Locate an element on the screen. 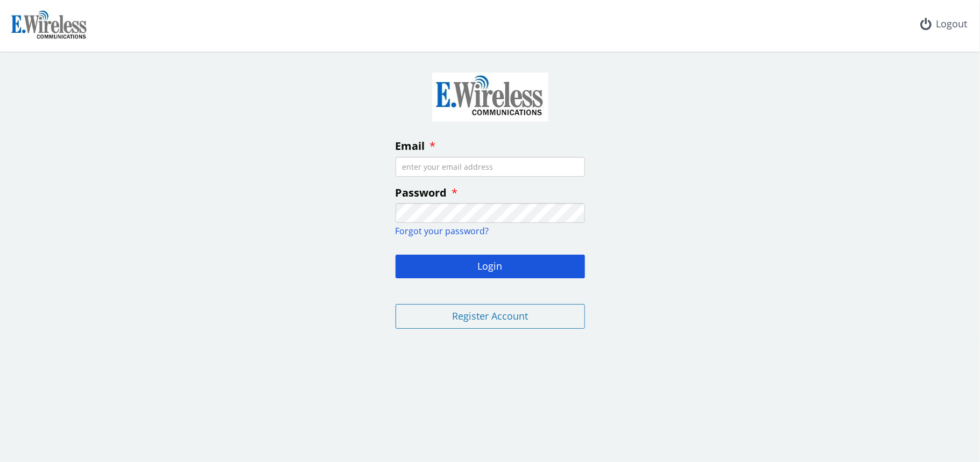 Image resolution: width=980 pixels, height=462 pixels. input: enter your email address is located at coordinates (490, 167).